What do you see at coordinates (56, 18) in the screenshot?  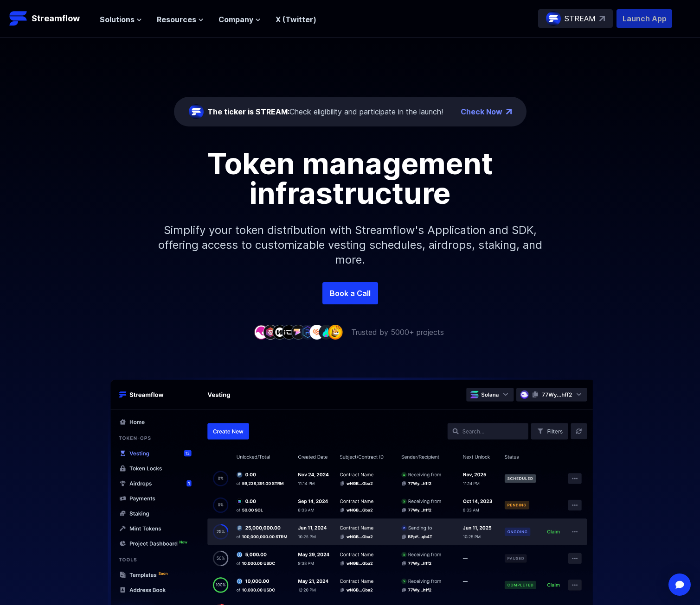 I see `p: Streamflow` at bounding box center [56, 18].